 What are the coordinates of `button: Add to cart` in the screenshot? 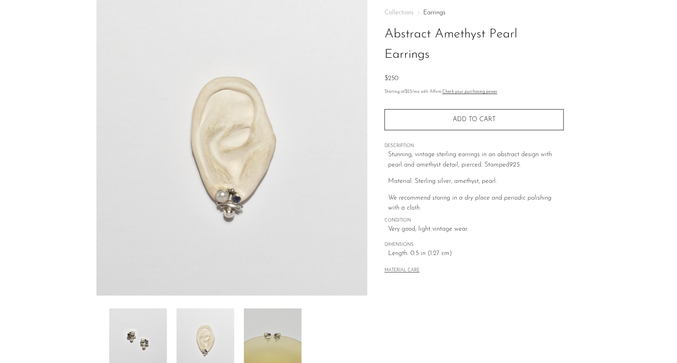 It's located at (475, 120).